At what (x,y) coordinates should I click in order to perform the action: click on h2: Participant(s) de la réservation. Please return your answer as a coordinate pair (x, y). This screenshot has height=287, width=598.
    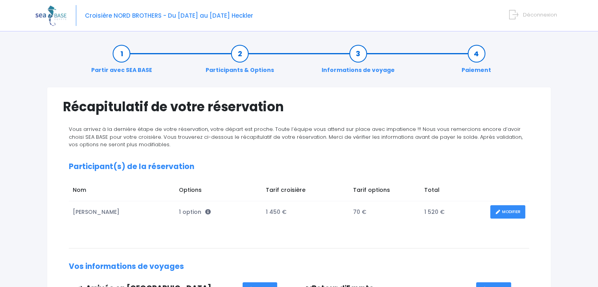
    Looking at the image, I should click on (299, 167).